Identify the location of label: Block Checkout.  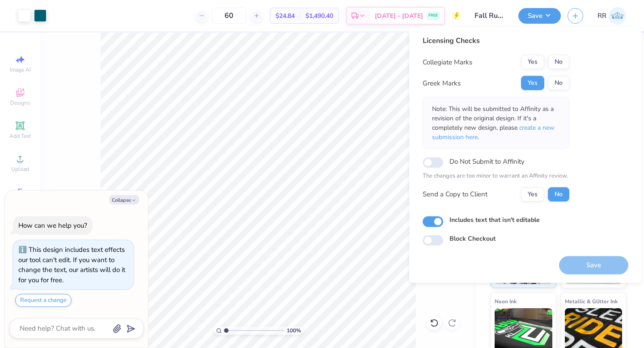
(472, 238).